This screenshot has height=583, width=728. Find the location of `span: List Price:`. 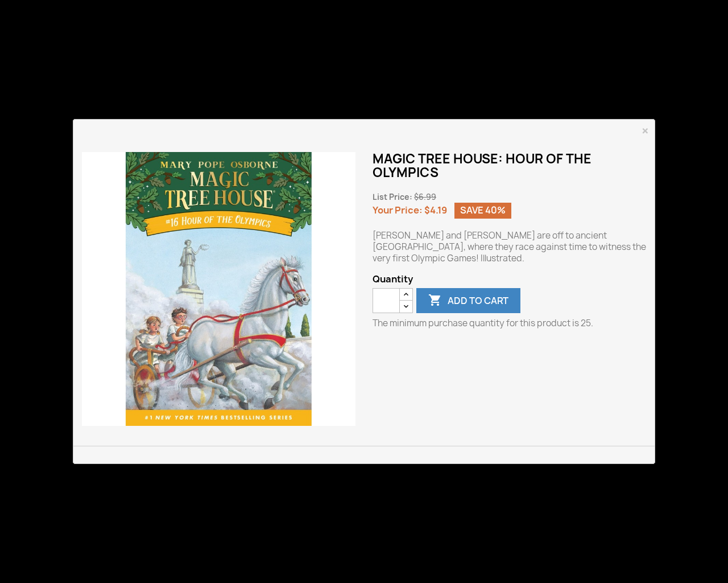

span: List Price: is located at coordinates (392, 197).